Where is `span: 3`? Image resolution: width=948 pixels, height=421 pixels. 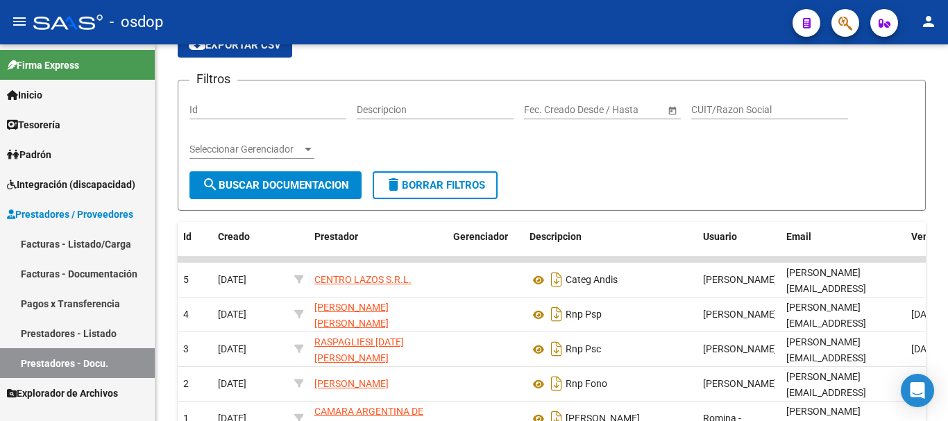 span: 3 is located at coordinates (186, 349).